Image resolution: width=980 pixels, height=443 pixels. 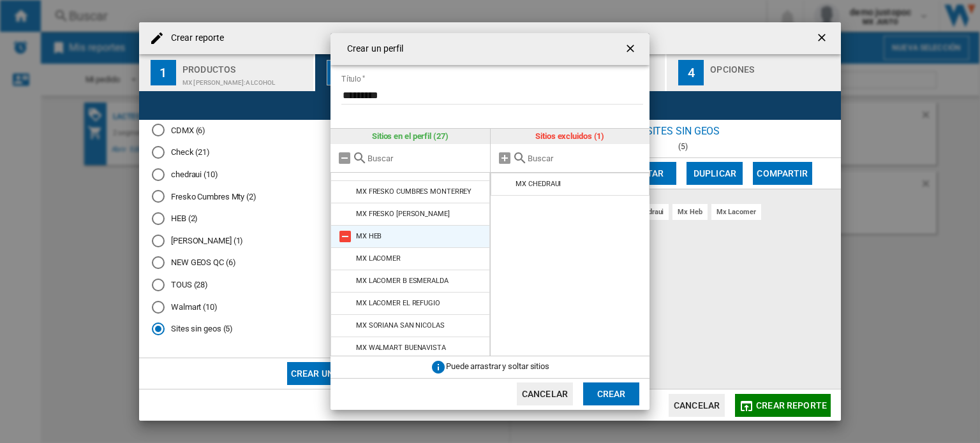 I want to click on h4: Crear un perfil, so click(x=372, y=49).